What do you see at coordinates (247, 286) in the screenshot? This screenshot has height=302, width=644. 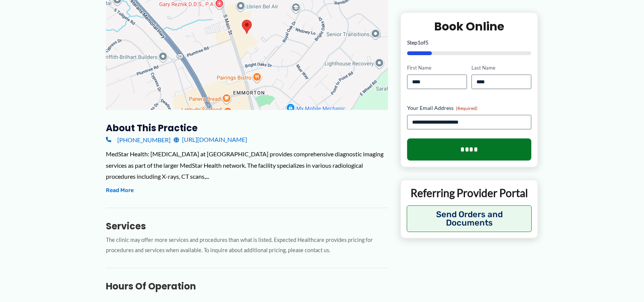 I see `h3: Hours of Operation` at bounding box center [247, 286].